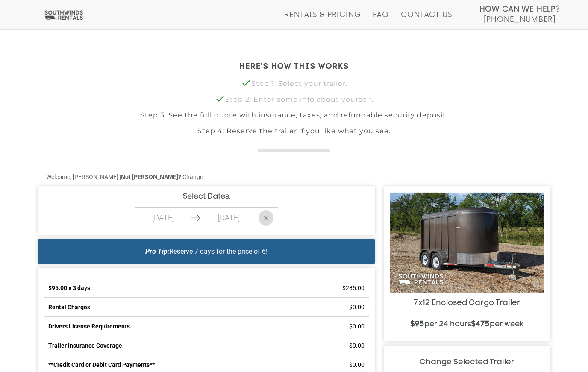 This screenshot has width=588, height=372. What do you see at coordinates (467, 362) in the screenshot?
I see `h3: Change Selected Trailer` at bounding box center [467, 362].